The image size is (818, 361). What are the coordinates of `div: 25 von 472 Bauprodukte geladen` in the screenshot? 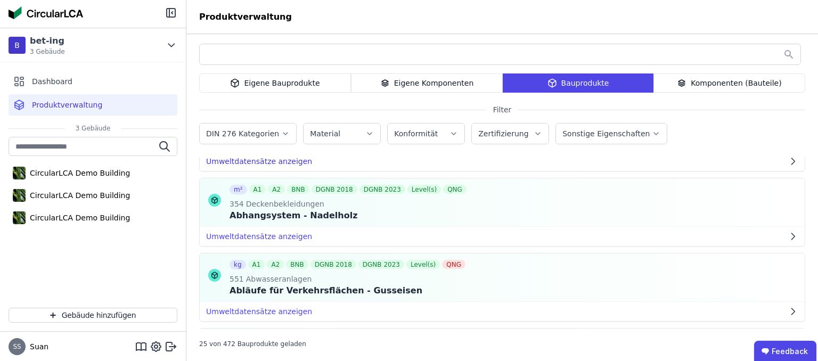 It's located at (253, 342).